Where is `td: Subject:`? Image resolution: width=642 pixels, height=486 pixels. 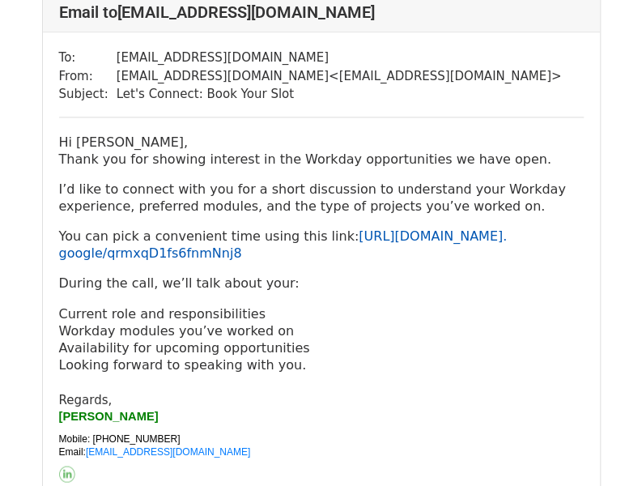
td: Subject: is located at coordinates (87, 94).